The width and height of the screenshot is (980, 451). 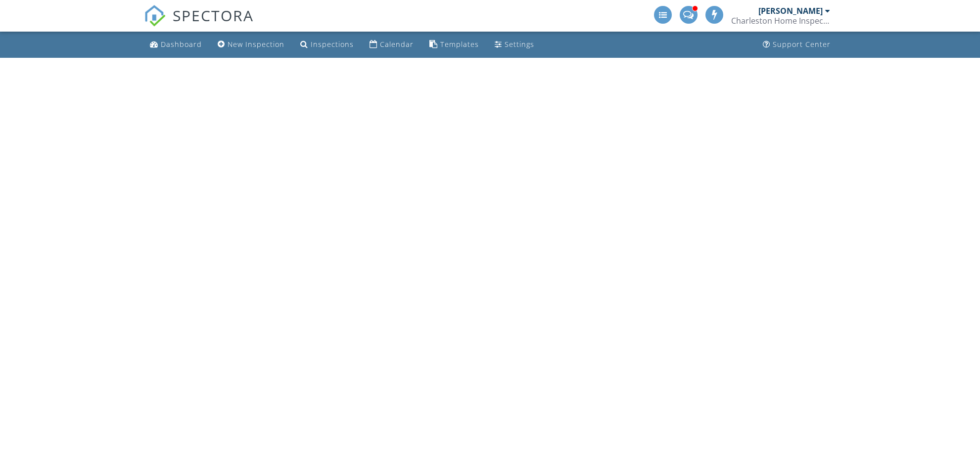 What do you see at coordinates (514, 44) in the screenshot?
I see `a: Settings` at bounding box center [514, 44].